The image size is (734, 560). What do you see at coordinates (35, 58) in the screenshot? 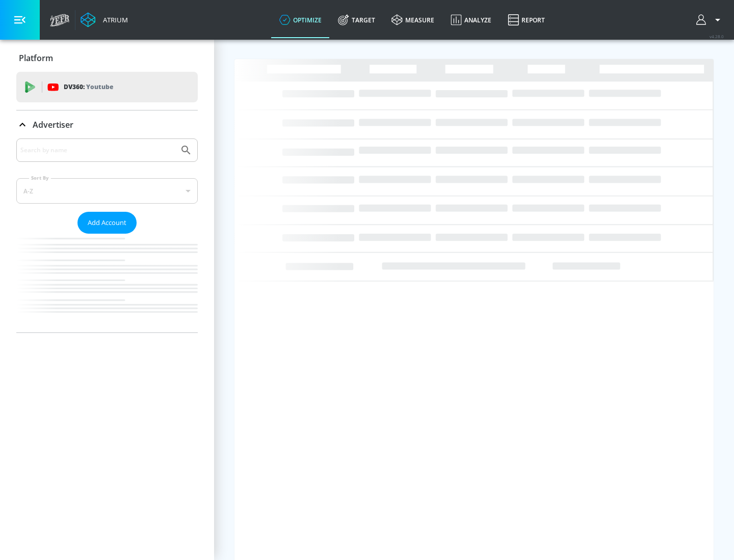
I see `p: Platform` at bounding box center [35, 58].